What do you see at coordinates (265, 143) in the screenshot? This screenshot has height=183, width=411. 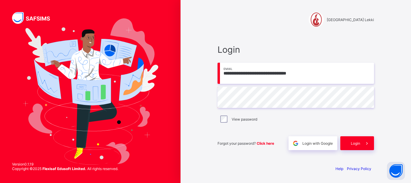 I see `a: Click here` at bounding box center [265, 143].